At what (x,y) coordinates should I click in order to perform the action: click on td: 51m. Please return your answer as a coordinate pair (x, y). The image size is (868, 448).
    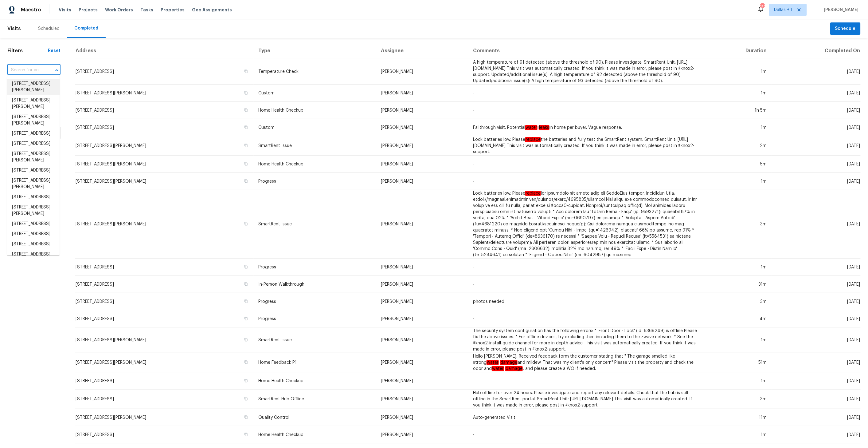
    Looking at the image, I should click on (738, 363).